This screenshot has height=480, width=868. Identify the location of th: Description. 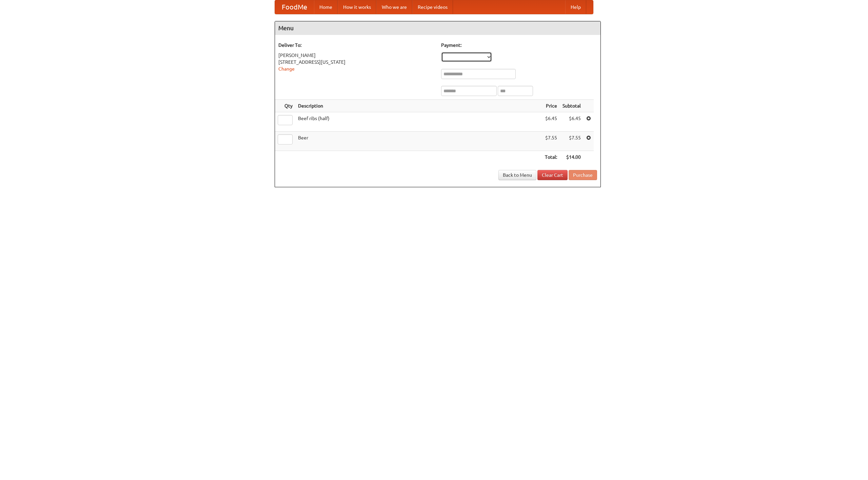
(418, 106).